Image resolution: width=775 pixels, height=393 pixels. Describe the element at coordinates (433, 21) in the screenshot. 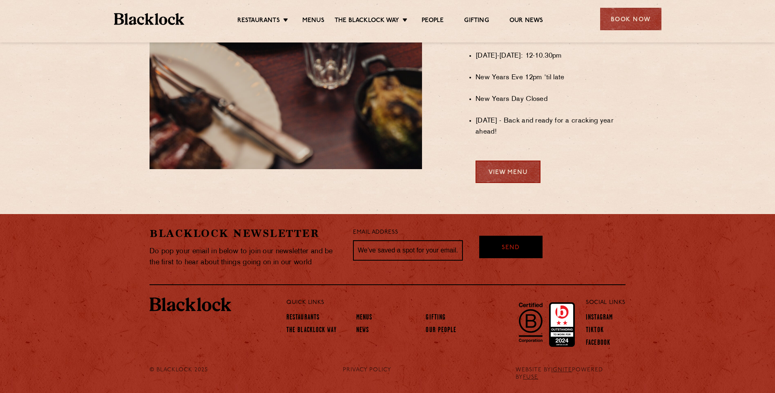

I see `a: People` at that location.